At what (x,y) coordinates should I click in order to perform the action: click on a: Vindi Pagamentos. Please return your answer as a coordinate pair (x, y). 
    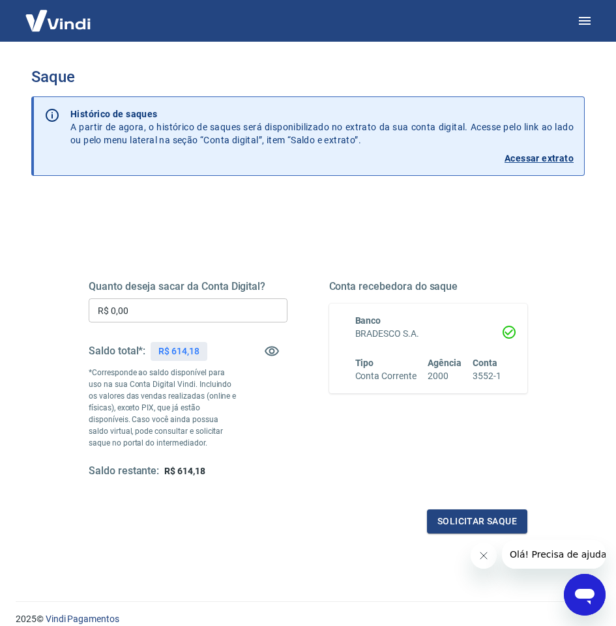
    Looking at the image, I should click on (82, 619).